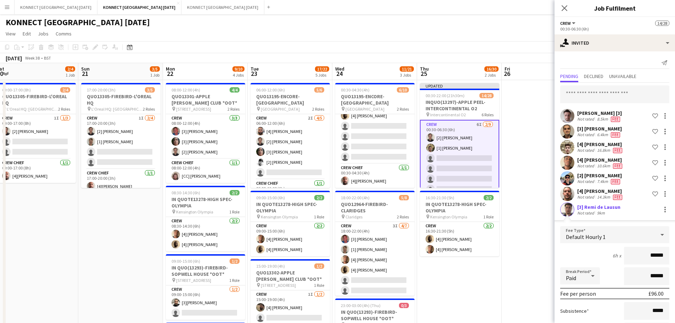  What do you see at coordinates (121, 100) in the screenshot?
I see `h3: QUO13305-FIREBIRD-L'OREAL HQ` at bounding box center [121, 100].